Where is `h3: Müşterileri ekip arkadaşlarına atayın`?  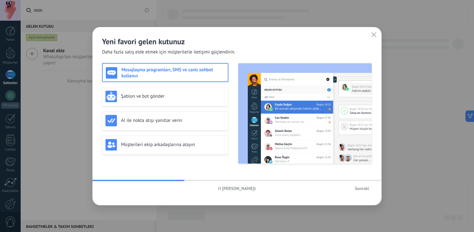 h3: Müşterileri ekip arkadaşlarına atayın is located at coordinates (173, 144).